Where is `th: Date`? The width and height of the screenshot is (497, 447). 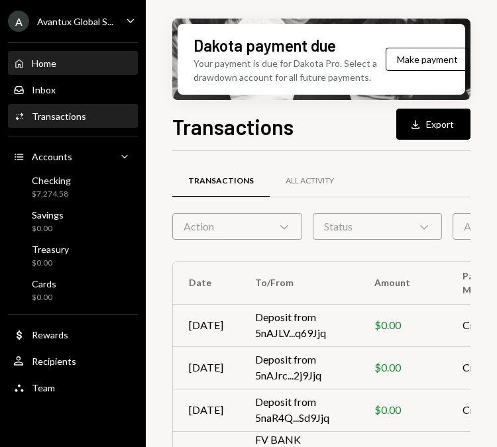
th: Date is located at coordinates (206, 283).